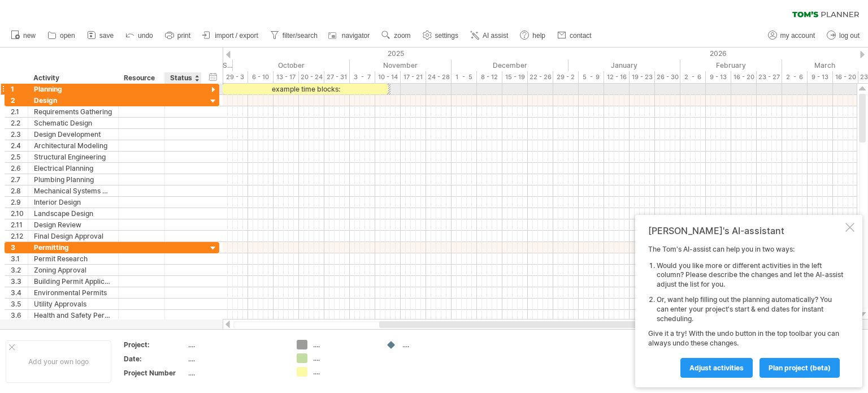 The height and width of the screenshot is (393, 868). What do you see at coordinates (67, 36) in the screenshot?
I see `span: open` at bounding box center [67, 36].